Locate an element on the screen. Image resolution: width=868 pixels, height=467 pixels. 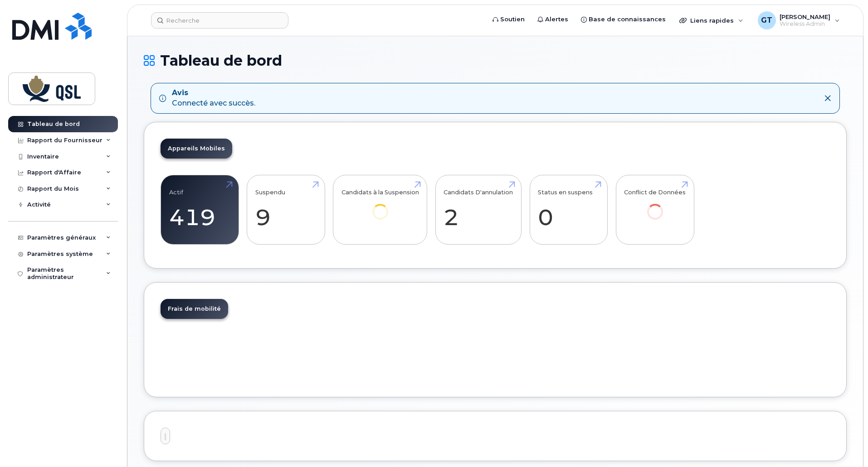
a: Candidats D'annulation 2 is located at coordinates (478, 210).